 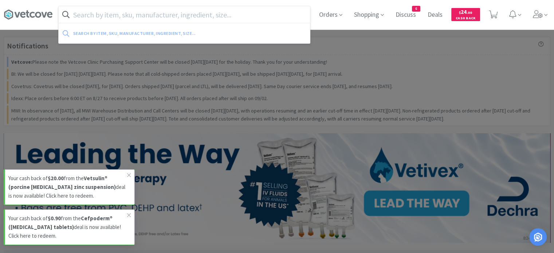 What do you see at coordinates (54, 218) in the screenshot?
I see `strong: $0.90` at bounding box center [54, 218].